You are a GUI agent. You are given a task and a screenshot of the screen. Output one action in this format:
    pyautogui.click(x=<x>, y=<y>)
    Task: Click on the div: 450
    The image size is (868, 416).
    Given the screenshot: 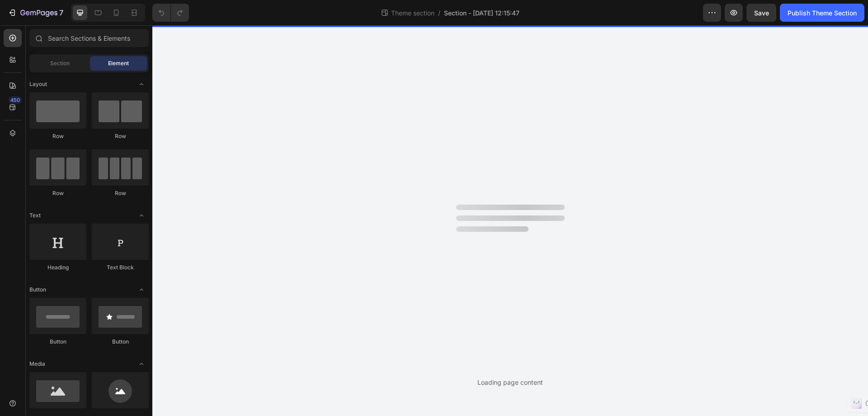 What is the action you would take?
    pyautogui.click(x=15, y=100)
    